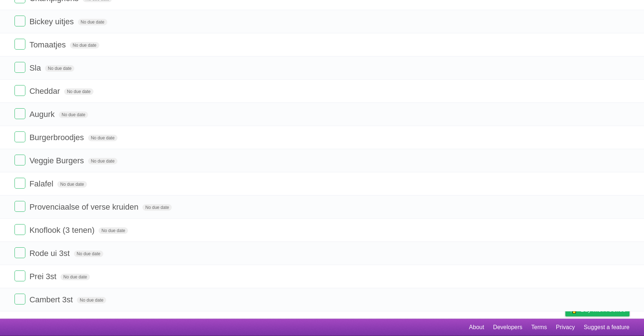  Describe the element at coordinates (44, 276) in the screenshot. I see `span: Prei 3st` at that location.